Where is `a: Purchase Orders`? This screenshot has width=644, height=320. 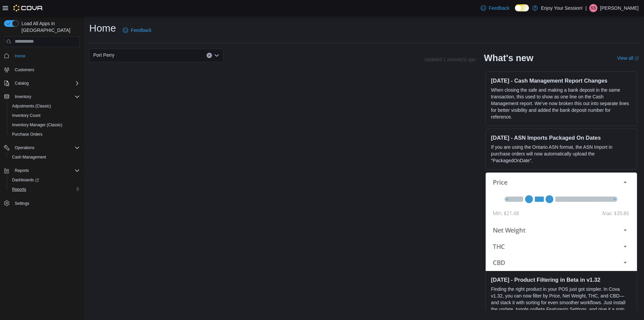
a: Purchase Orders is located at coordinates (27, 134).